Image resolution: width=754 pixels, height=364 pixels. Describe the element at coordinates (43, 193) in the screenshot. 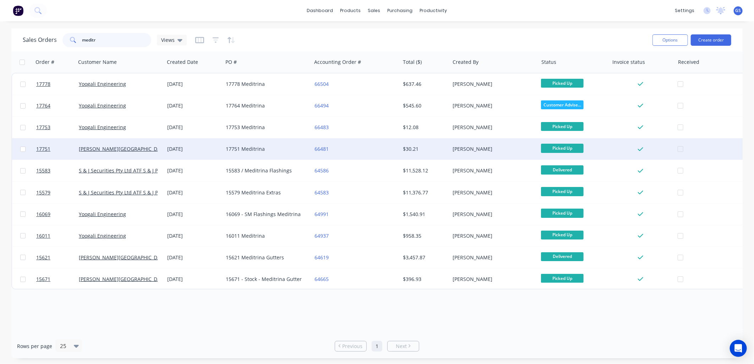

I see `span: 15579` at that location.